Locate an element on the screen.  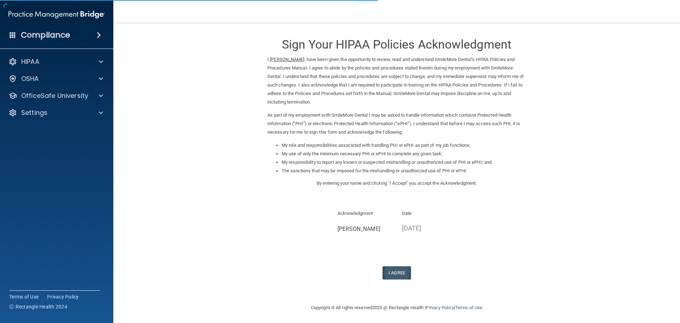
img: PMB logo is located at coordinates (57, 15).